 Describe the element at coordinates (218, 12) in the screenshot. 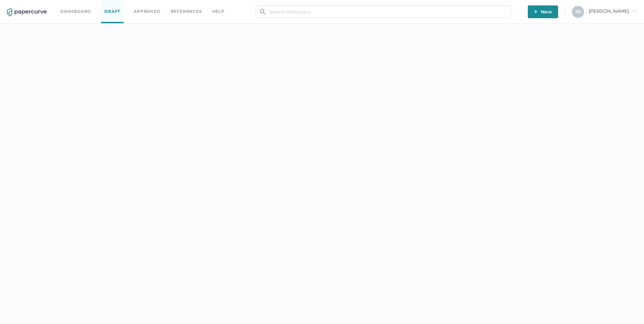

I see `div: help` at that location.